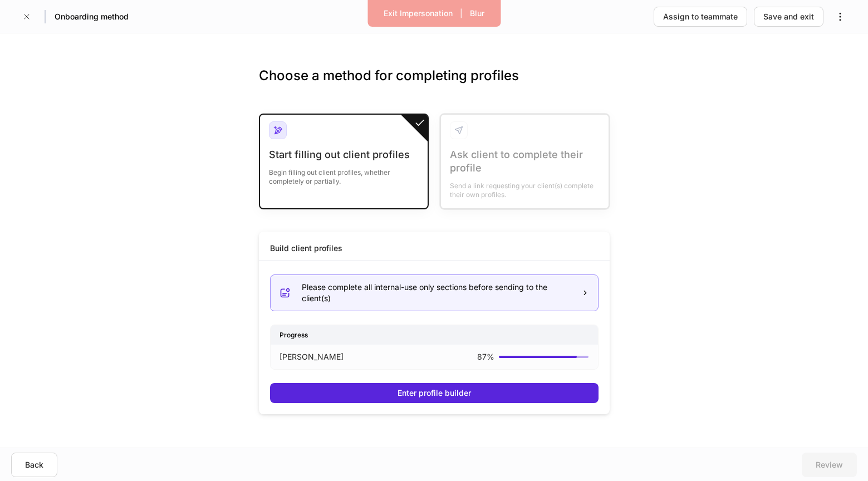 This screenshot has width=868, height=481. Describe the element at coordinates (435, 393) in the screenshot. I see `div: Enter profile builder` at that location.